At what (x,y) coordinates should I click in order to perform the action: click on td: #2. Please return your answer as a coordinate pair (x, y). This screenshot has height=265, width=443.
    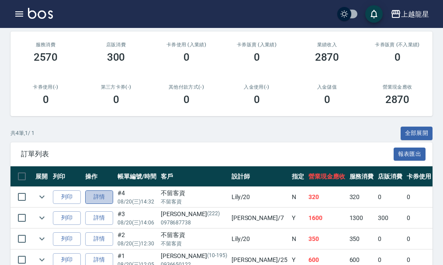
    Looking at the image, I should click on (137, 239).